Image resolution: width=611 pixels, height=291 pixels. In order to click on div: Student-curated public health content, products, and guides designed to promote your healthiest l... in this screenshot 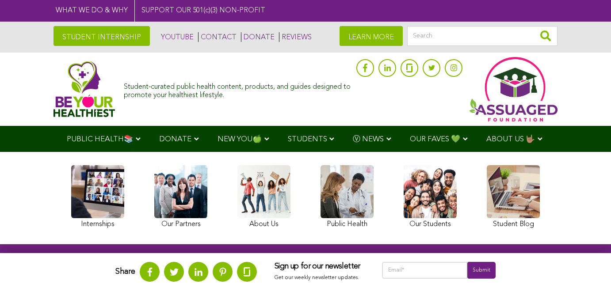, I will do `click(238, 89)`.